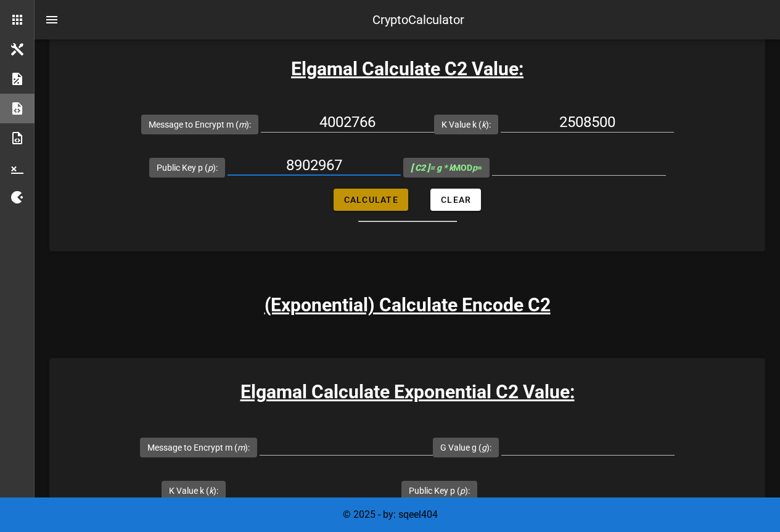 The width and height of the screenshot is (780, 532). Describe the element at coordinates (406, 68) in the screenshot. I see `h3: Elgamal Calculate C2 Value:` at that location.